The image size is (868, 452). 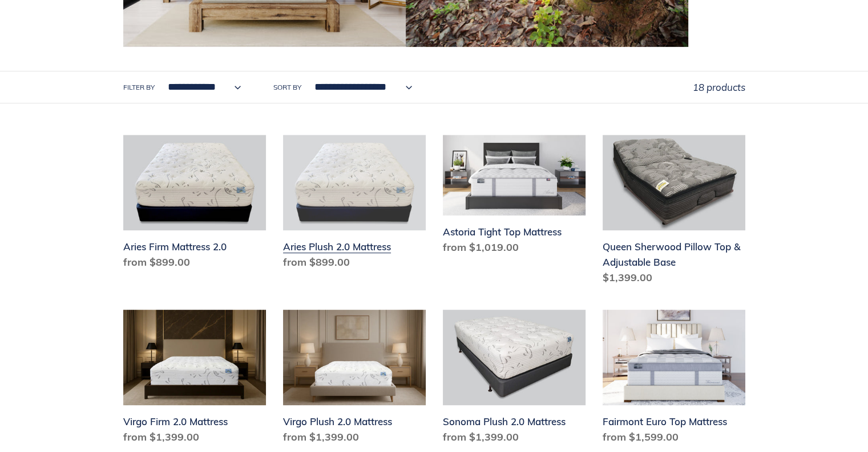 I want to click on a: Fairmont Euro Top Mattress, so click(x=674, y=379).